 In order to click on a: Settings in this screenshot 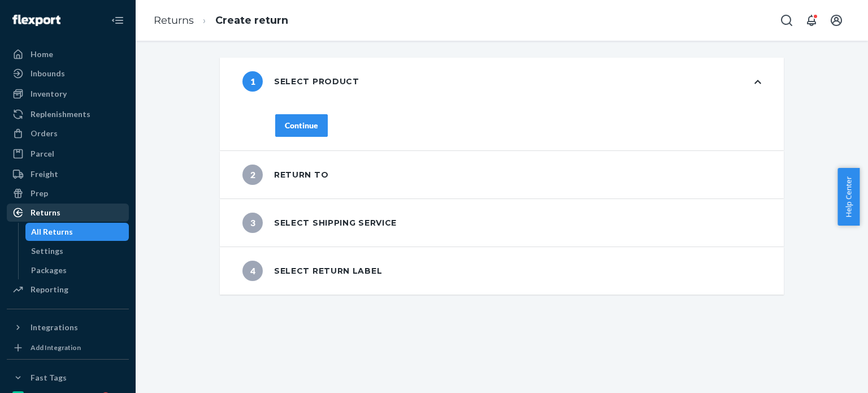, I will do `click(77, 251)`.